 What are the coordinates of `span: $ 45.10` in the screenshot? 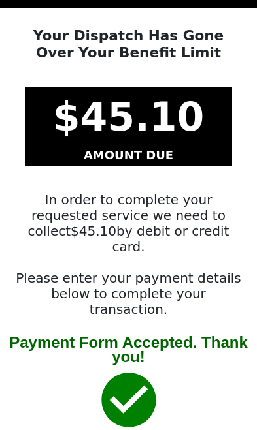 It's located at (93, 231).